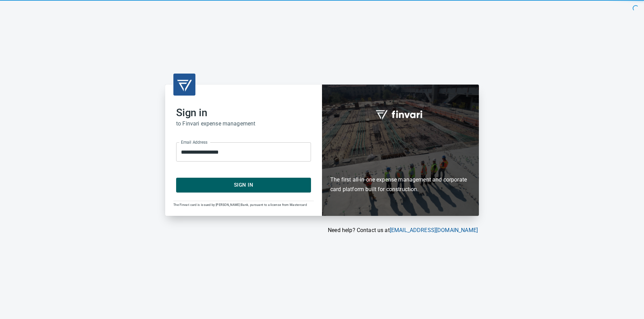 Image resolution: width=644 pixels, height=319 pixels. Describe the element at coordinates (244, 185) in the screenshot. I see `span: Sign In` at that location.